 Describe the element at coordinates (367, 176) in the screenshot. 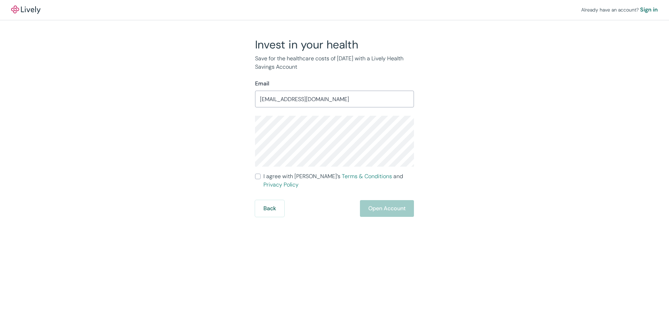

I see `a: Terms & Conditions` at that location.